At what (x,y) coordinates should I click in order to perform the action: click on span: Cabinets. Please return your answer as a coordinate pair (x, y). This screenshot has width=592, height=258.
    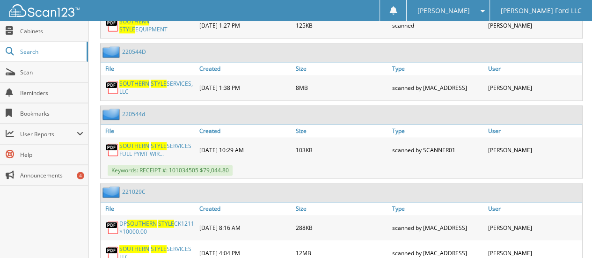
    Looking at the image, I should click on (52, 31).